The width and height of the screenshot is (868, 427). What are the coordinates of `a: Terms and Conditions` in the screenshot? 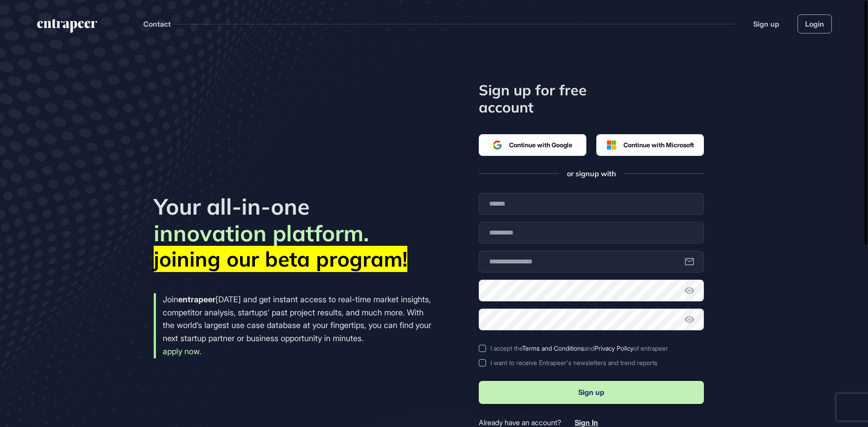 It's located at (553, 348).